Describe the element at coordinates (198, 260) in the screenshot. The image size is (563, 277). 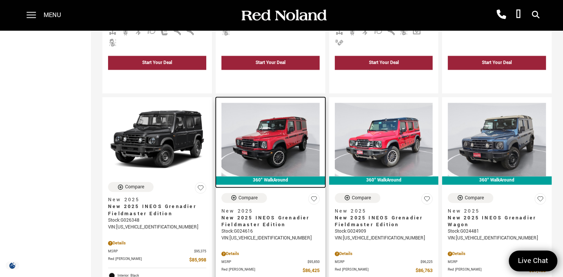
I see `span: $85,998` at that location.